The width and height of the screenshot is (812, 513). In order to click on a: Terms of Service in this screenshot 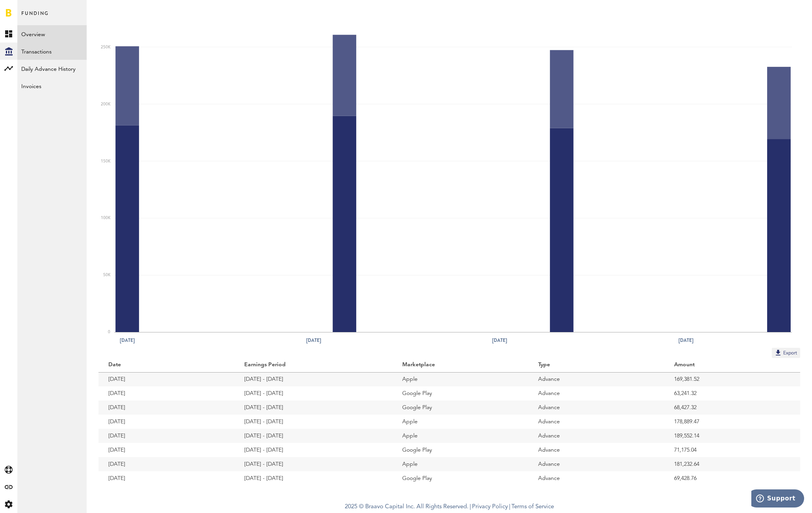, I will do `click(533, 506)`.